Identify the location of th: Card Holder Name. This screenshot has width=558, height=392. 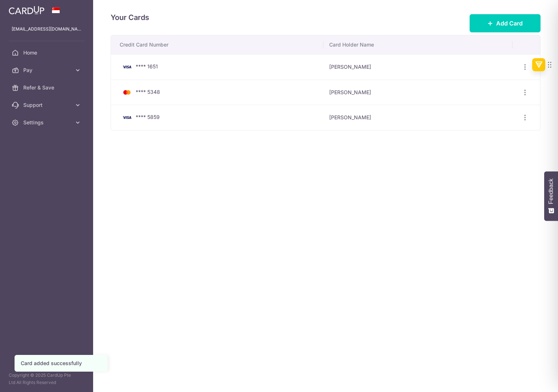
(418, 44).